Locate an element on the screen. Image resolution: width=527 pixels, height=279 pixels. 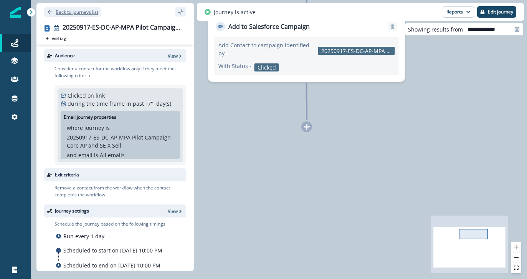
button: Reports is located at coordinates (459, 12).